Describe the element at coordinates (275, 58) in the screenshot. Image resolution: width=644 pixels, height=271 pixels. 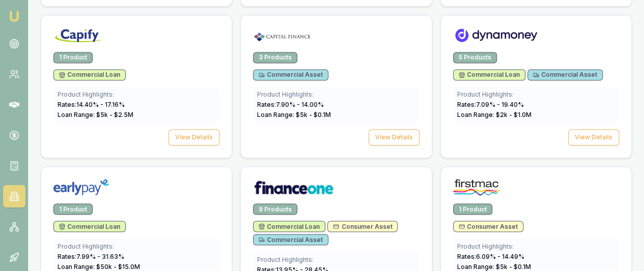
I see `div: 3 Products` at that location.